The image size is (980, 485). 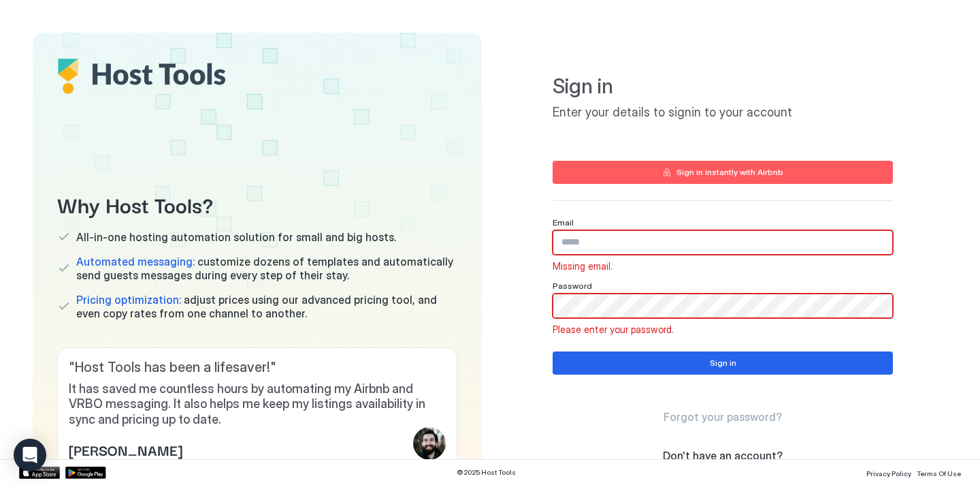 What do you see at coordinates (723, 113) in the screenshot?
I see `span: Enter your details to signin to your account` at bounding box center [723, 113].